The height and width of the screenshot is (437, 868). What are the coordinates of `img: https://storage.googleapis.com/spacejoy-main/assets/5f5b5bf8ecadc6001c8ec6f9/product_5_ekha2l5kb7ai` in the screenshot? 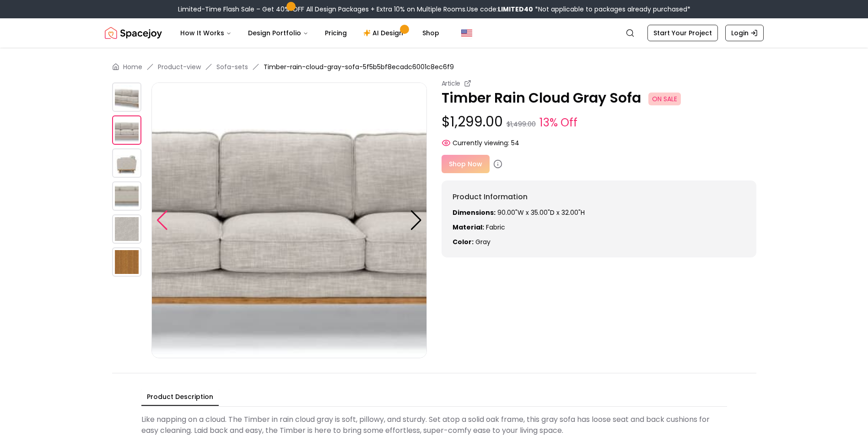 It's located at (127, 262).